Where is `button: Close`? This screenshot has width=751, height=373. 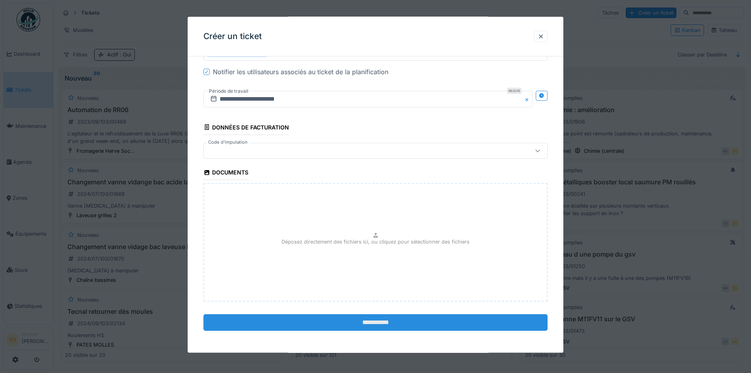 button: Close is located at coordinates (528, 99).